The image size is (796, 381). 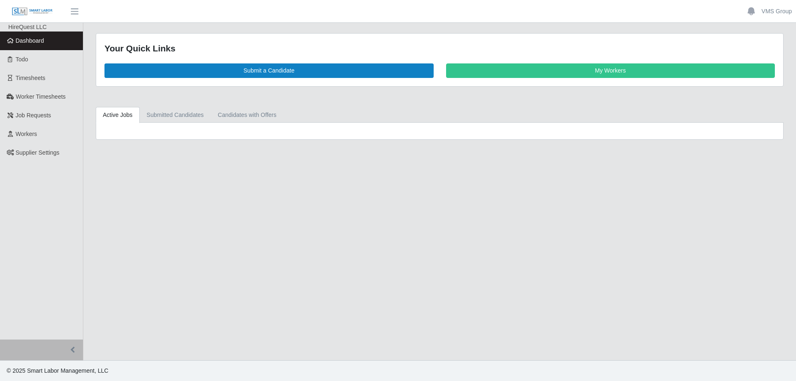 What do you see at coordinates (32, 12) in the screenshot?
I see `img: SLM Logo` at bounding box center [32, 12].